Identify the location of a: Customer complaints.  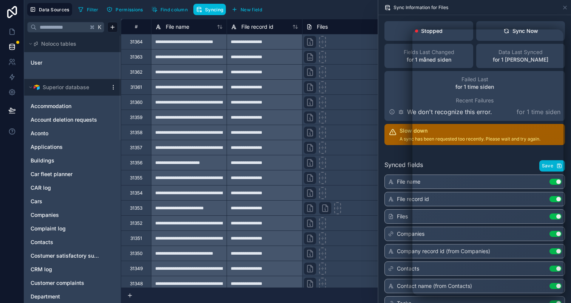
(65, 283).